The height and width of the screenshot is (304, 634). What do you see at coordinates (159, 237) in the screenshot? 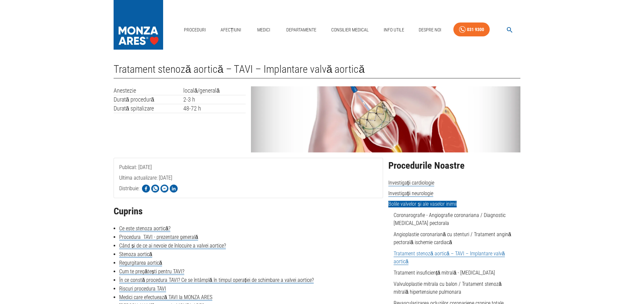
I see `a: Procedura TAVI - prezentare generală` at bounding box center [159, 237].